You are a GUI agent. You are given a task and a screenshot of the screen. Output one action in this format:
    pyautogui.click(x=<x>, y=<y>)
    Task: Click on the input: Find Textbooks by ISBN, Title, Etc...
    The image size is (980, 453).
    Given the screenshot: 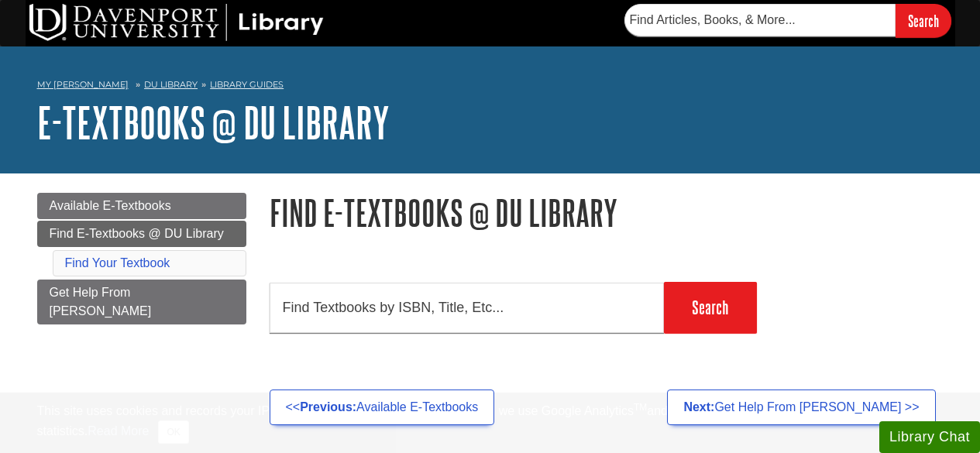 What is the action you would take?
    pyautogui.click(x=466, y=308)
    